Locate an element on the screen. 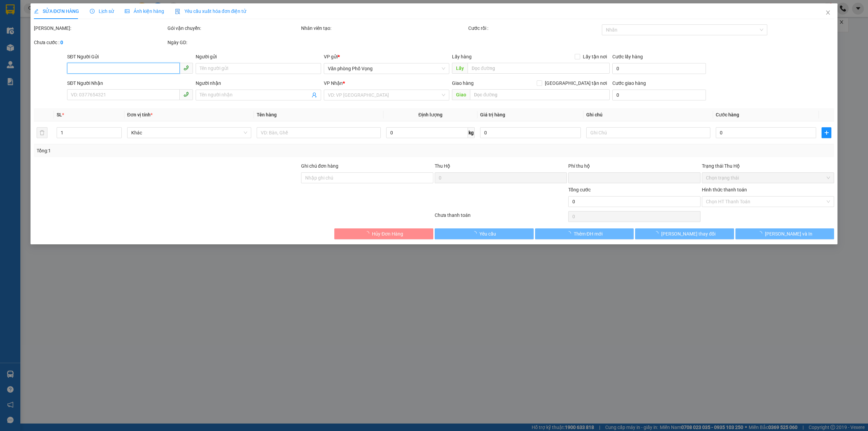 This screenshot has width=868, height=431. div: Người nhận is located at coordinates (258, 83).